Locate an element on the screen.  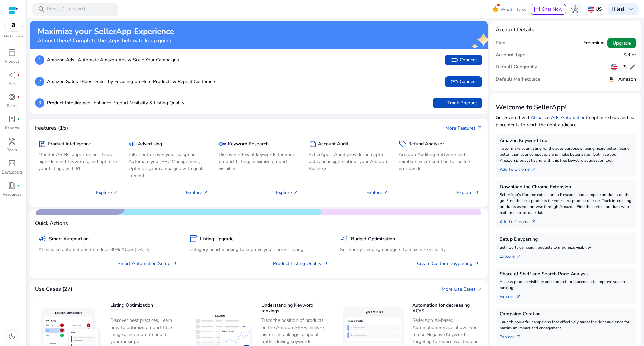
h2: Maximize your SellerApp Experience is located at coordinates (106, 31).